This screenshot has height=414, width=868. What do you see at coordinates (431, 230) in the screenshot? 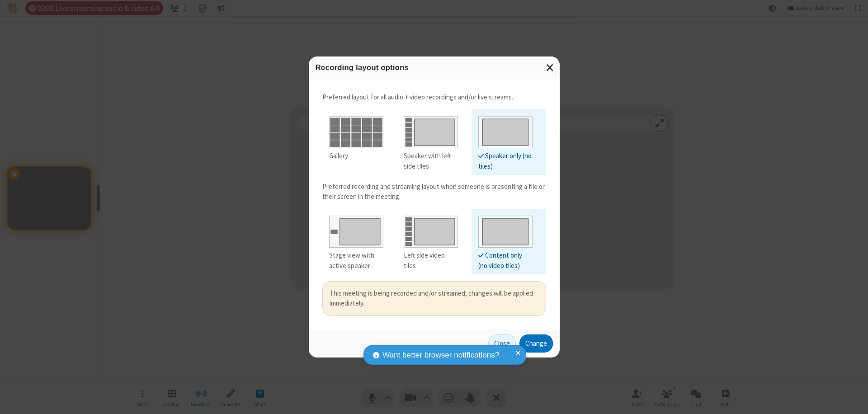
I see `img: Left side video tiles` at bounding box center [431, 230].